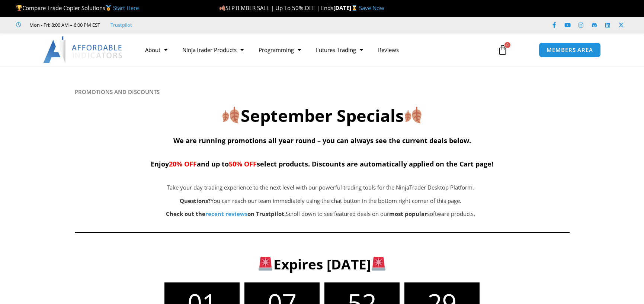  Describe the element at coordinates (280, 50) in the screenshot. I see `a: Programming` at that location.